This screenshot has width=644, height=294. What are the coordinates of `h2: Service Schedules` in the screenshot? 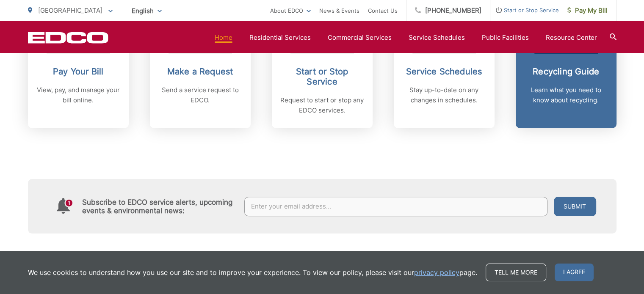 It's located at (444, 71).